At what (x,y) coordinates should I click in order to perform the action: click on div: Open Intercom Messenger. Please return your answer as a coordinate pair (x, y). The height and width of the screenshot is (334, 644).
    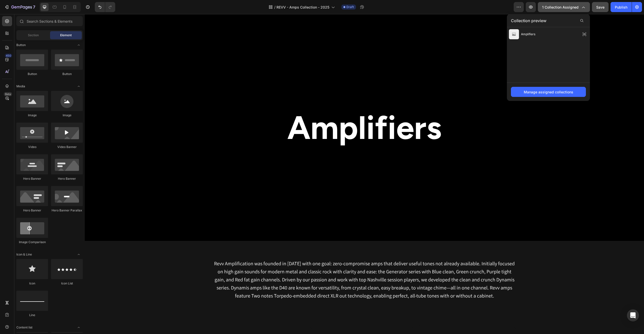
    Looking at the image, I should click on (633, 315).